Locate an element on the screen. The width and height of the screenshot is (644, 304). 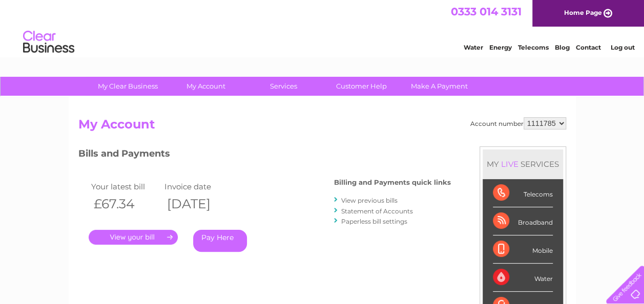
div: Telecoms is located at coordinates (522, 193).